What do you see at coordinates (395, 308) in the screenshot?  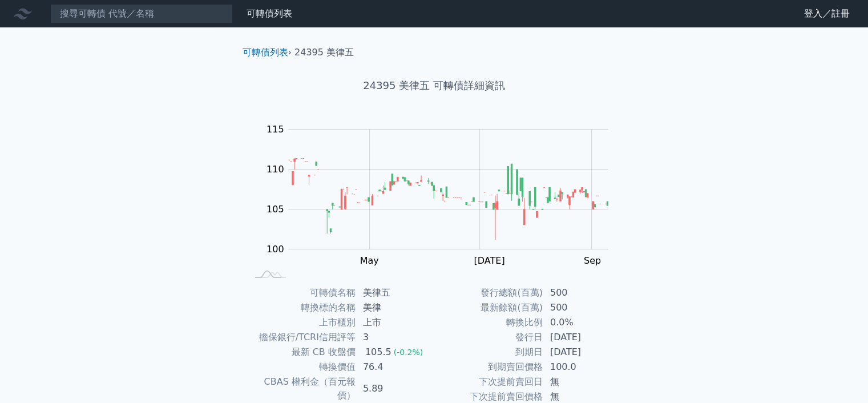 I see `td: 美律` at bounding box center [395, 308].